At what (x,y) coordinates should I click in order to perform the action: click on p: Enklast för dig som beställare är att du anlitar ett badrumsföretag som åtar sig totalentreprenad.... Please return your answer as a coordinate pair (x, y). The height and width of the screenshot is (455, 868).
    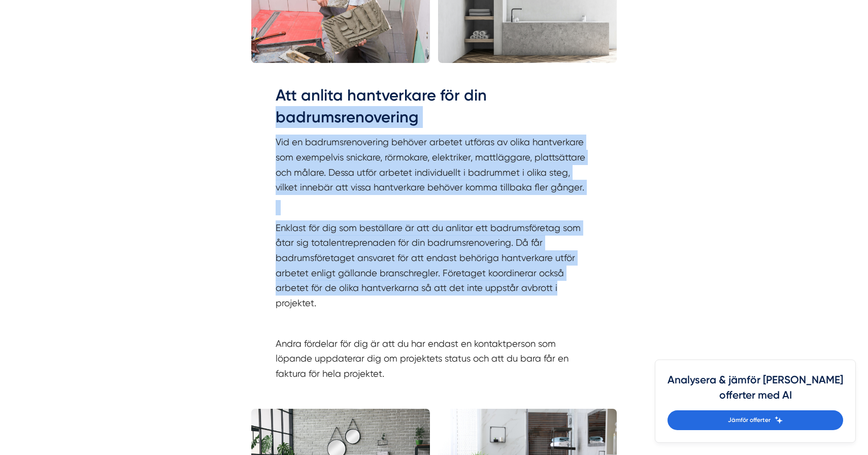
    Looking at the image, I should click on (434, 265).